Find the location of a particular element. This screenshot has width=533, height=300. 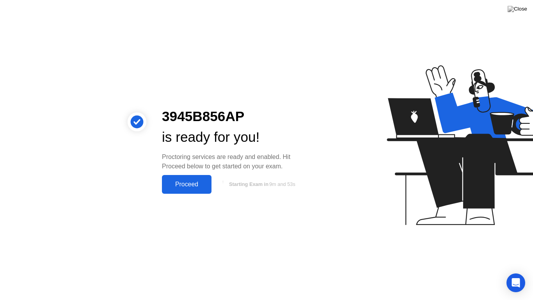

div: is ready for you! is located at coordinates (235, 137).